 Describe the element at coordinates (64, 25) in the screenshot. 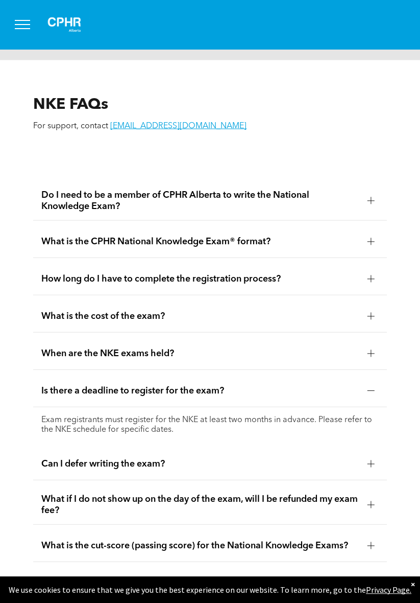

I see `img: A white background with a few lines on it` at that location.